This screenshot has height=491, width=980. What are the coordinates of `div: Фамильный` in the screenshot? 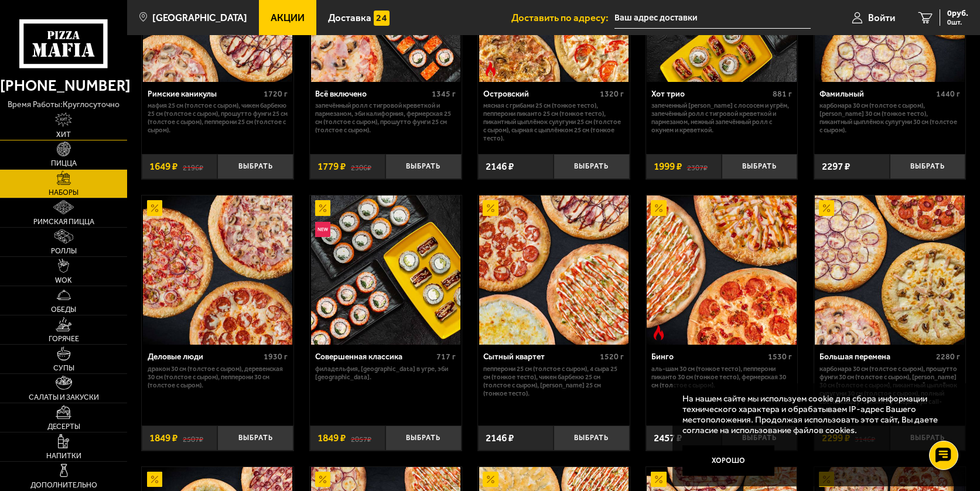 It's located at (876, 94).